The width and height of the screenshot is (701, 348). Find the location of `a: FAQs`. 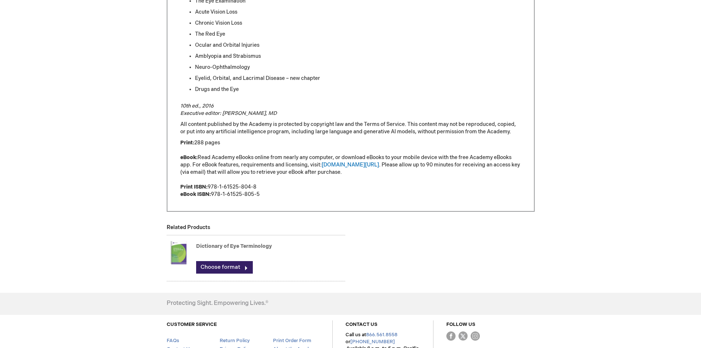

a: FAQs is located at coordinates (173, 341).